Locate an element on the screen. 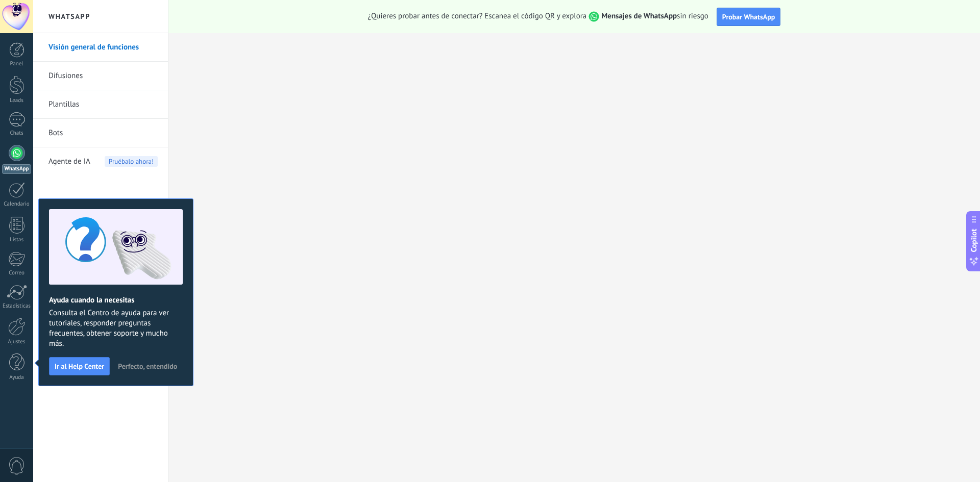 The image size is (980, 482). div: Leads is located at coordinates (17, 100).